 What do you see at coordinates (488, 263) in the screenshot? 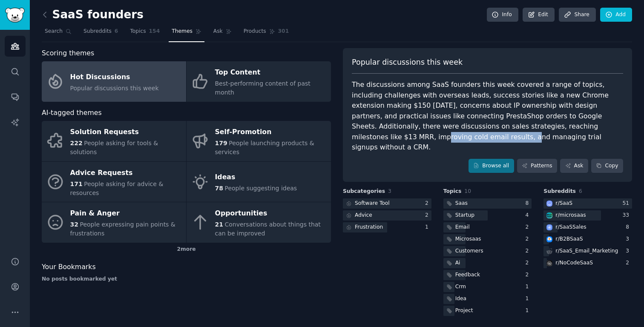
I see `a: Ai2` at bounding box center [488, 263].